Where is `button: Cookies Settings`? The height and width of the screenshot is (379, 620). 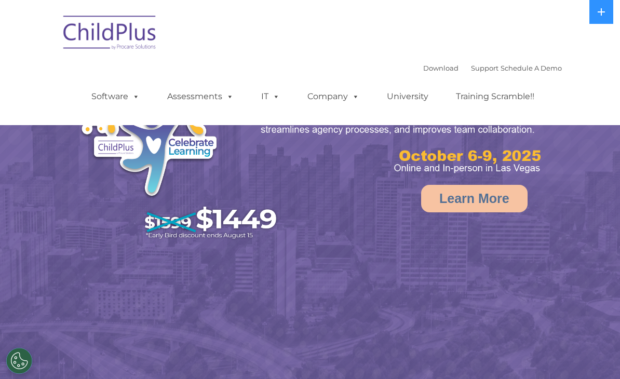
button: Cookies Settings is located at coordinates (19, 361).